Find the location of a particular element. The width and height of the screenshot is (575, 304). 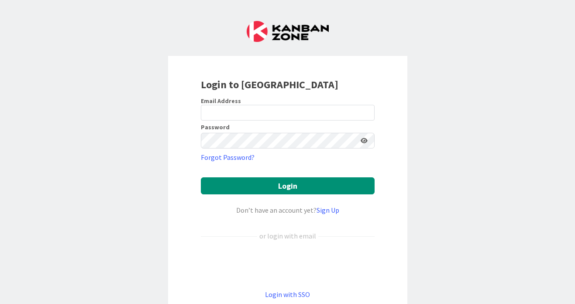

a: Forgot Password? is located at coordinates (228, 157).